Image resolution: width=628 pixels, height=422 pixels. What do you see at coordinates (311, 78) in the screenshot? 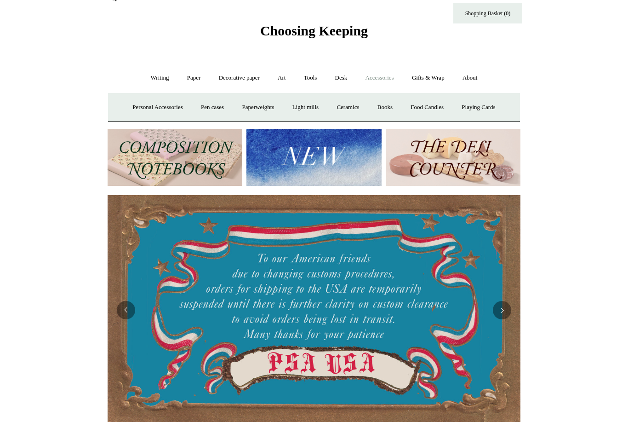
I see `a: Tools` at bounding box center [311, 78].